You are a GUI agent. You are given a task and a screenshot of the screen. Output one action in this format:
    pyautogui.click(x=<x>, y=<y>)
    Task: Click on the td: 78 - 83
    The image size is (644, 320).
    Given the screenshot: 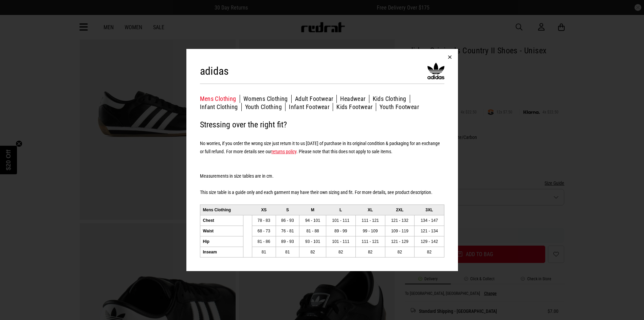 What is the action you would take?
    pyautogui.click(x=264, y=220)
    